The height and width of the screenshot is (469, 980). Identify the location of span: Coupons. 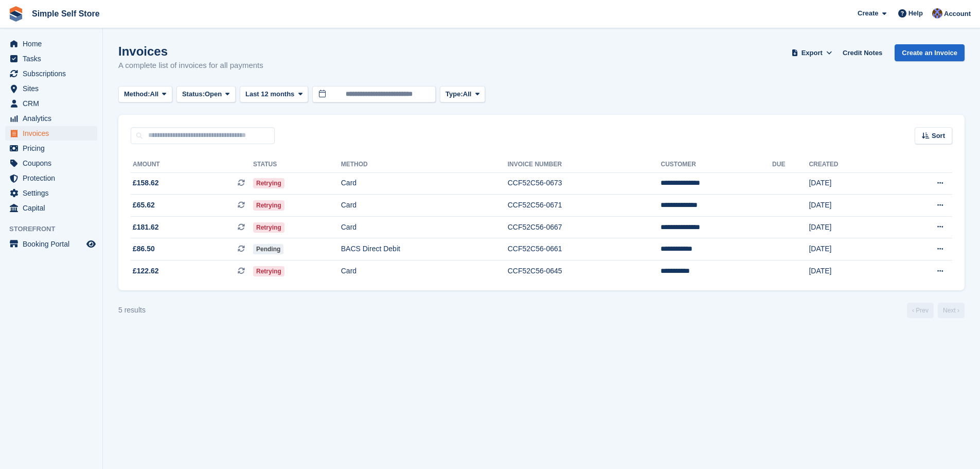
(53, 163).